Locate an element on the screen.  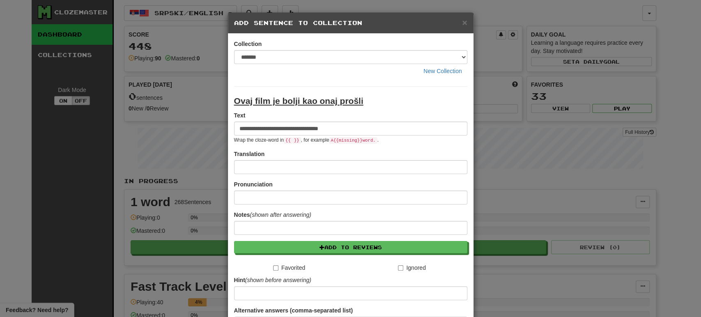
u: Ovaj film je bolji kao onaj prošli is located at coordinates (298, 101).